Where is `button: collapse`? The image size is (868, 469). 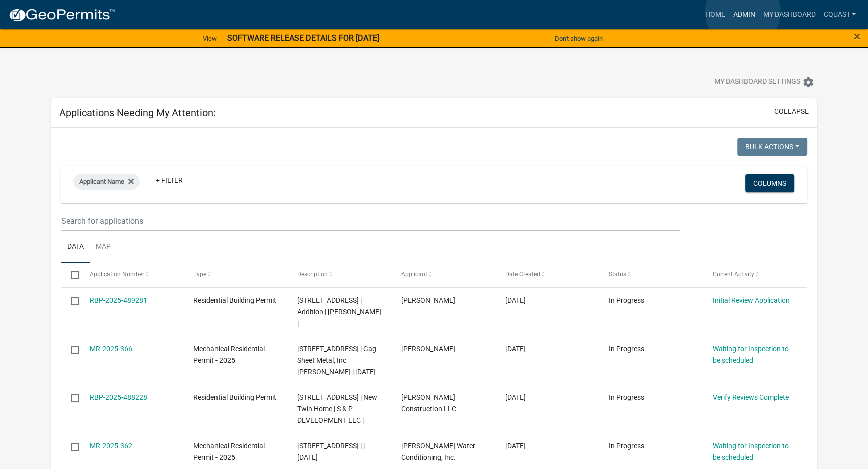 button: collapse is located at coordinates (791, 111).